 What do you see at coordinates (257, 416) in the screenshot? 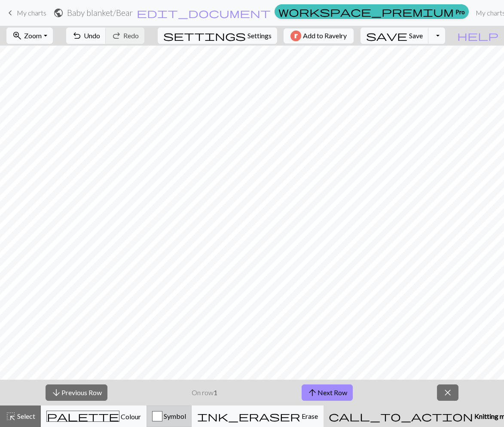
I see `button: Erase` at bounding box center [257, 416].